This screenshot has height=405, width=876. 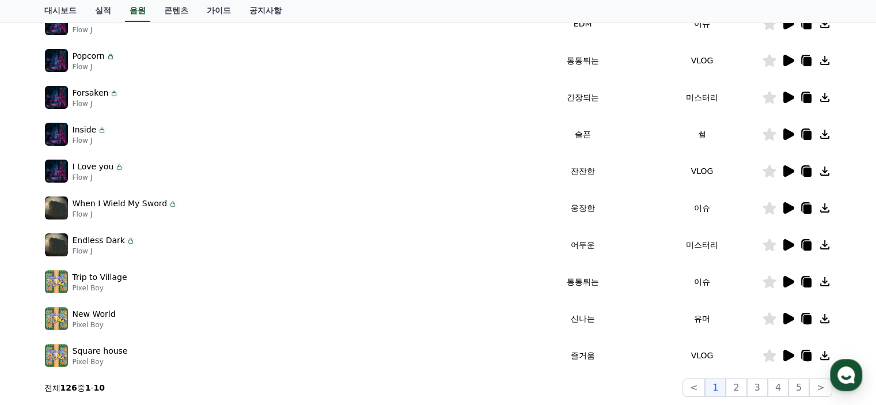 I want to click on button: 2, so click(x=736, y=387).